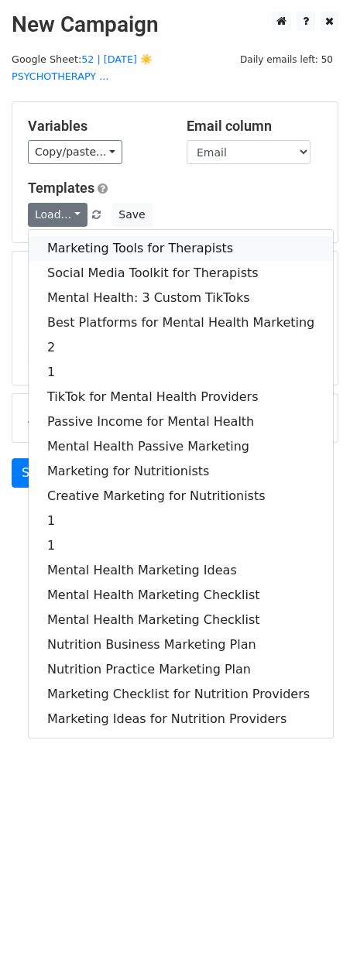  I want to click on a: 2, so click(180, 347).